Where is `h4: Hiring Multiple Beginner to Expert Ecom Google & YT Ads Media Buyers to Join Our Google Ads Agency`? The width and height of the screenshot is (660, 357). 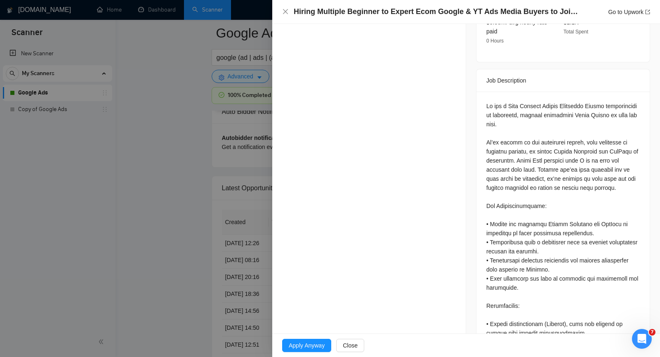 h4: Hiring Multiple Beginner to Expert Ecom Google & YT Ads Media Buyers to Join Our Google Ads Agency is located at coordinates (436, 12).